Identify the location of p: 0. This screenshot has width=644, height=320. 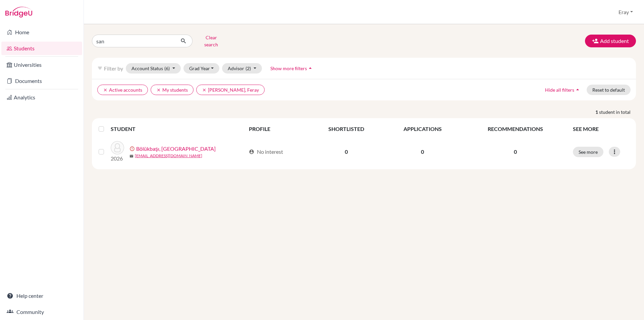
(515, 152).